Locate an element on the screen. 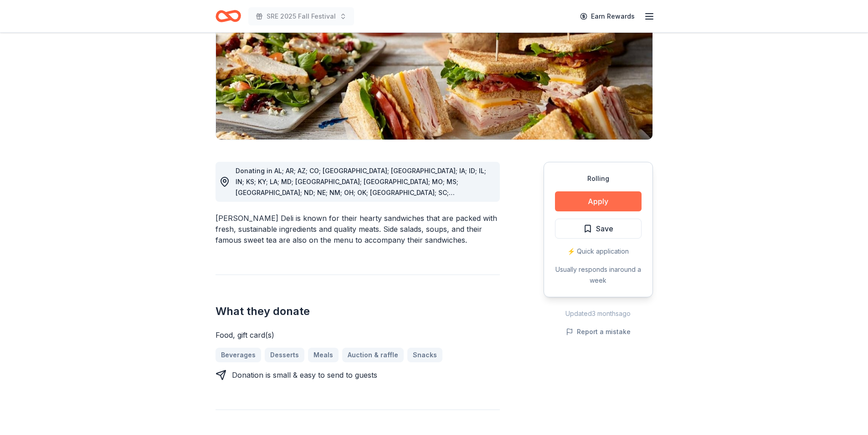 This screenshot has width=868, height=435. span: Save is located at coordinates (604, 229).